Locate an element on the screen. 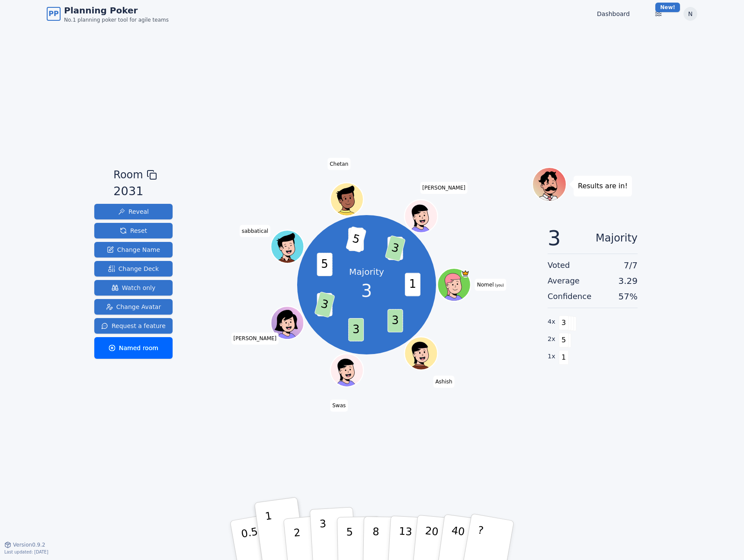 This screenshot has width=744, height=560. button: New! is located at coordinates (658, 14).